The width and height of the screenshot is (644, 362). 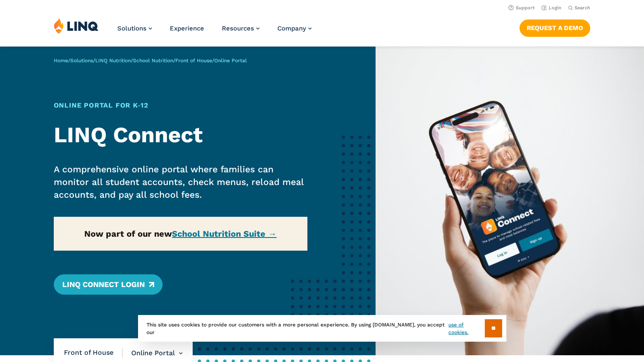 What do you see at coordinates (522, 8) in the screenshot?
I see `a: Support` at bounding box center [522, 8].